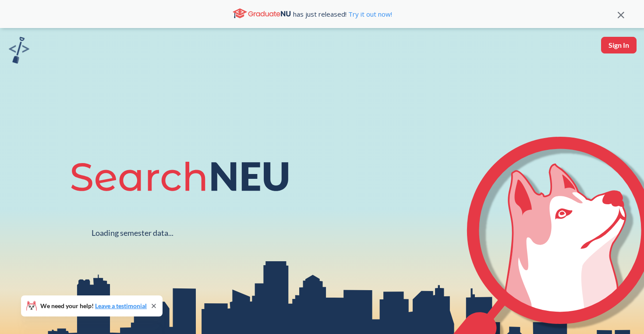 The height and width of the screenshot is (334, 644). I want to click on a: Leave a testimonial, so click(121, 306).